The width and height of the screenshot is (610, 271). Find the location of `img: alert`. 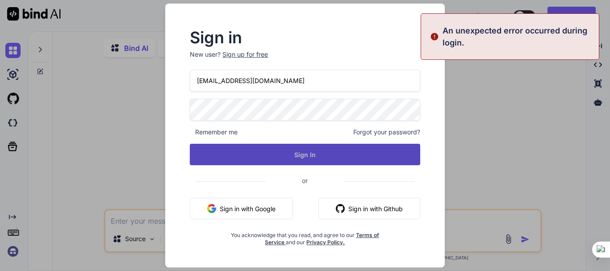

img: alert is located at coordinates (435, 37).